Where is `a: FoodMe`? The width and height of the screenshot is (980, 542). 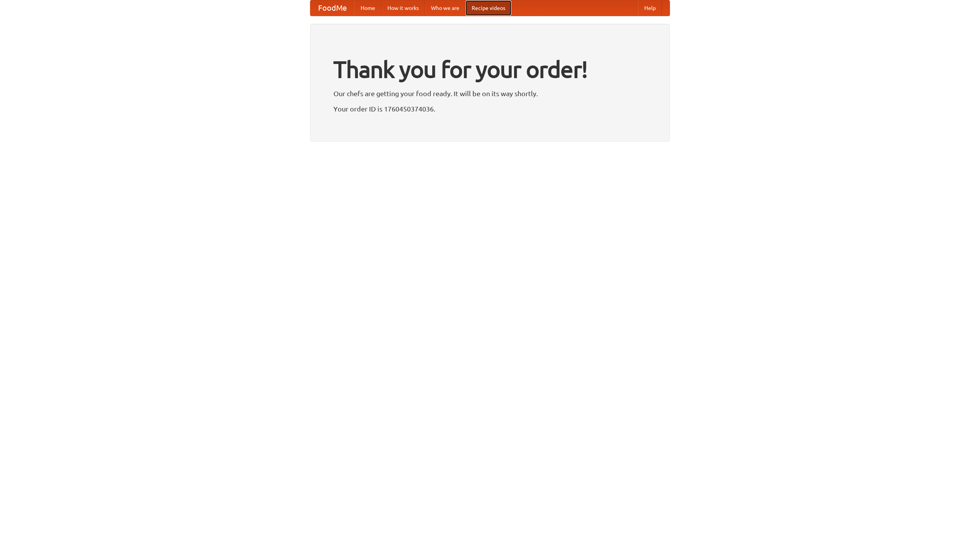
a: FoodMe is located at coordinates (333, 8).